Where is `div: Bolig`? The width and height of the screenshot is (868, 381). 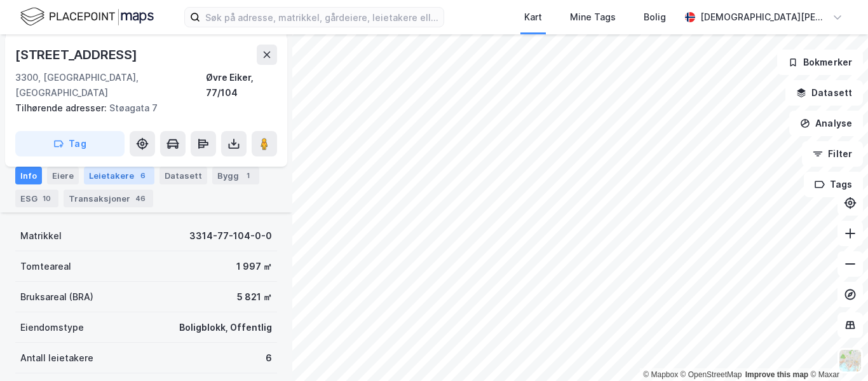
div: Bolig is located at coordinates (654, 17).